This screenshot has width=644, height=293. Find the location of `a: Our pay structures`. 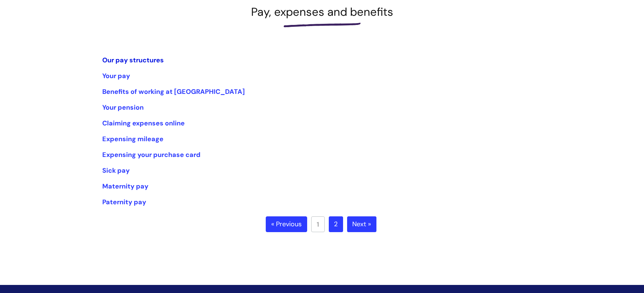

a: Our pay structures is located at coordinates (133, 60).